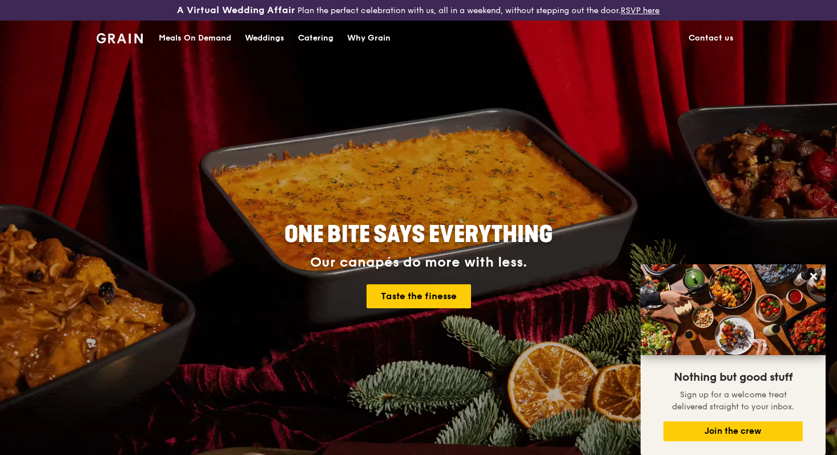  What do you see at coordinates (369, 38) in the screenshot?
I see `a: Why Grain` at bounding box center [369, 38].